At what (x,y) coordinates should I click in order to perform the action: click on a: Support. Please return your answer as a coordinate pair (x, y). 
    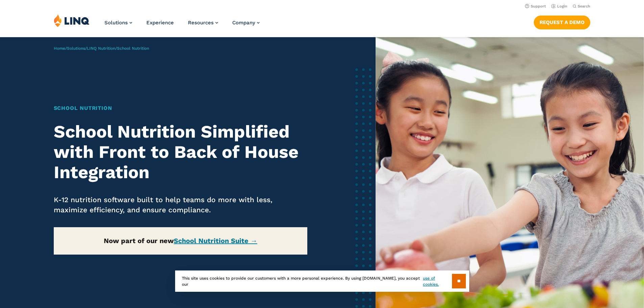
    Looking at the image, I should click on (535, 6).